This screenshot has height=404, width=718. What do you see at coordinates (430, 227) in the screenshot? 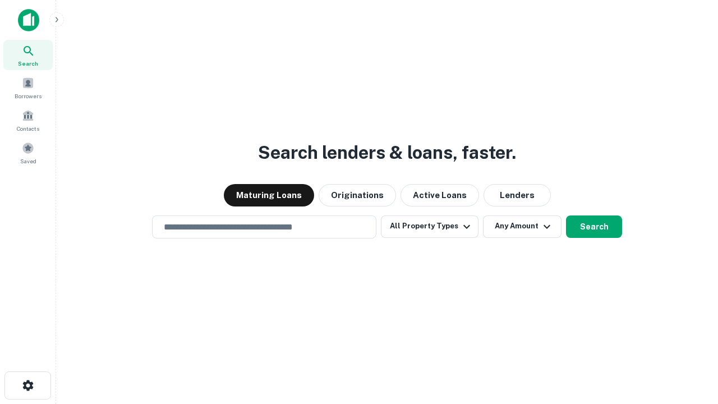
I see `button: All Property Types` at bounding box center [430, 227].